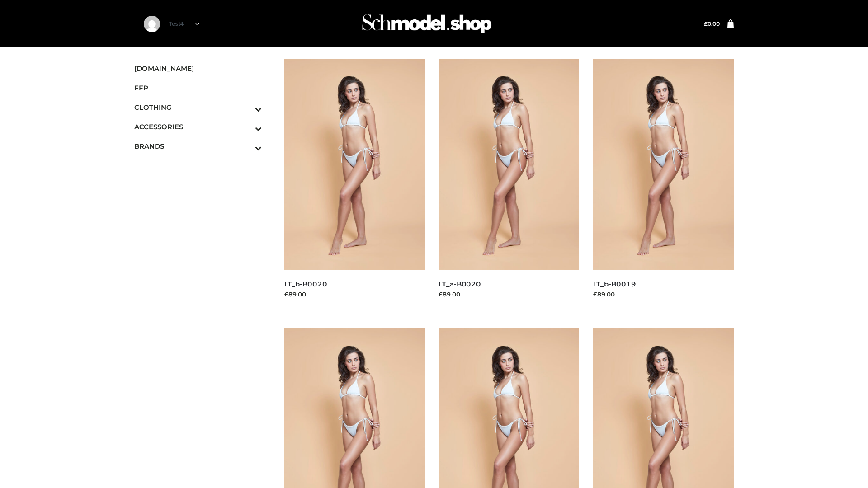  I want to click on a: Schmodel Admin 964, so click(427, 24).